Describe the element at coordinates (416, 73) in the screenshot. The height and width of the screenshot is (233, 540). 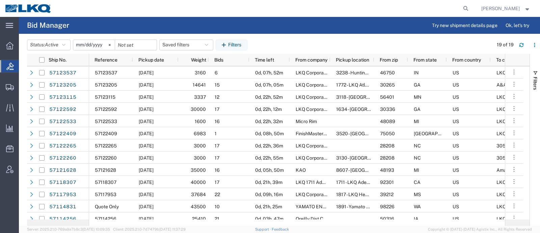
I see `span: IN` at that location.